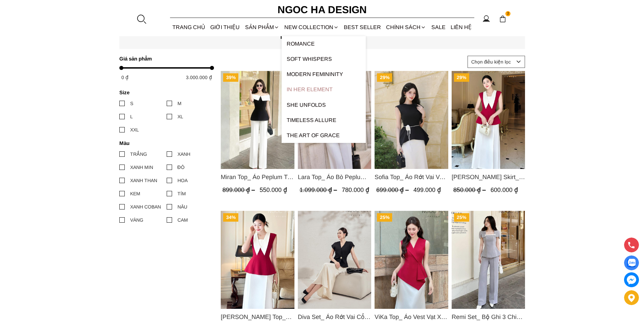 This screenshot has height=322, width=644. Describe the element at coordinates (125, 78) in the screenshot. I see `span: 0 ₫` at that location.